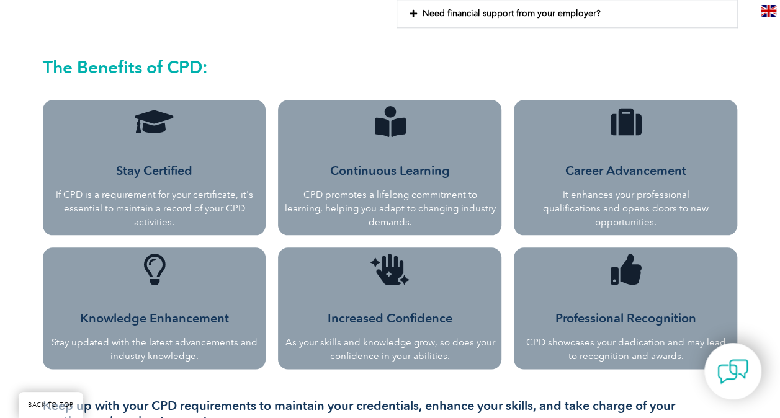 This screenshot has width=780, height=418. What do you see at coordinates (625, 208) in the screenshot?
I see `p: It enhances your professional qualifications and opens doors to new opportunities.` at bounding box center [625, 208].